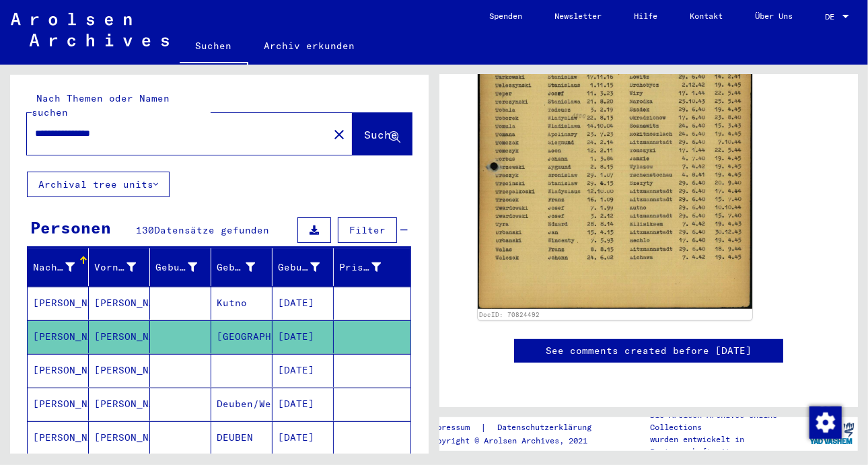  Describe the element at coordinates (242, 404) in the screenshot. I see `mat-cell: Deuben/Welungen` at that location.